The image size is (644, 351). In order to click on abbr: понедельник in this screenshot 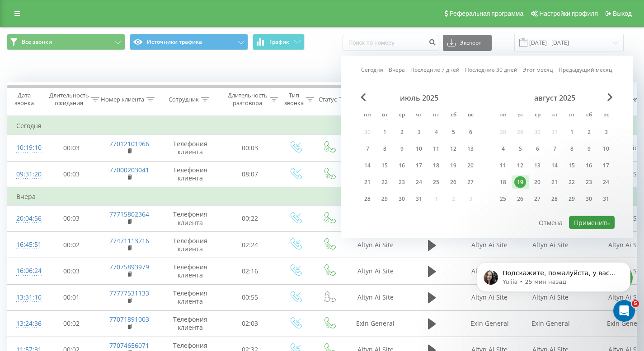, I will do `click(503, 115)`.